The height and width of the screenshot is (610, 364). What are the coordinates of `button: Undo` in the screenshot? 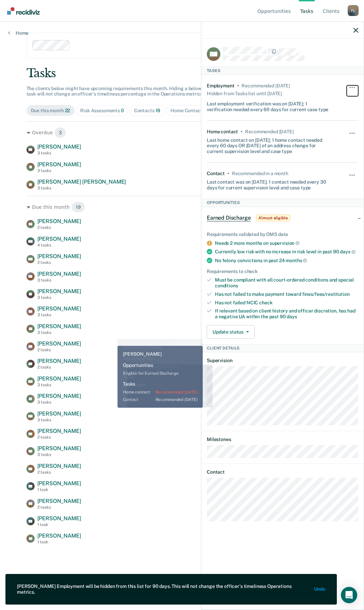 It's located at (320, 589).